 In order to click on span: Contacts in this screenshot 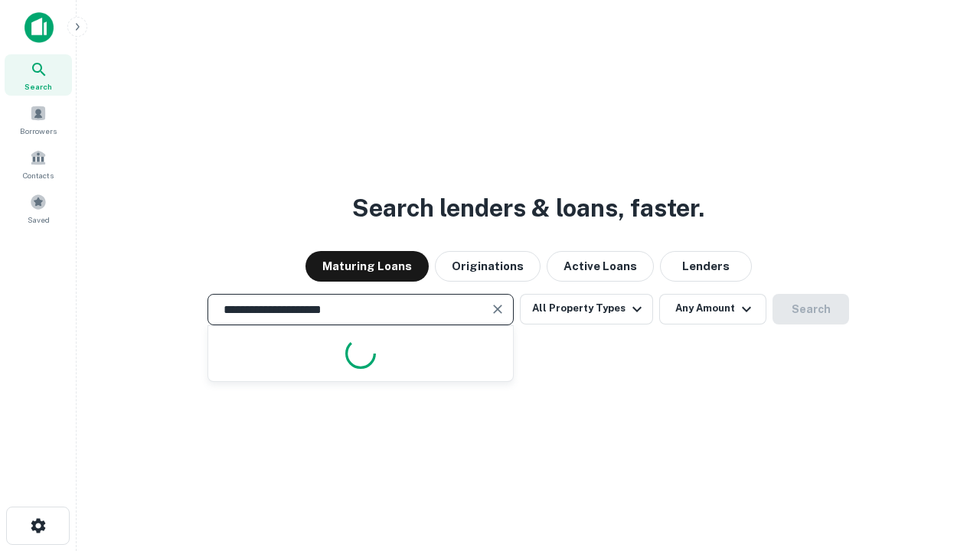, I will do `click(38, 175)`.